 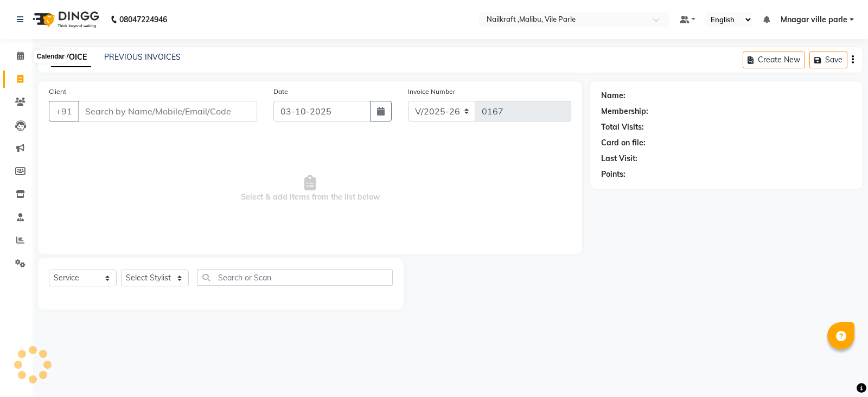 I want to click on button: +91, so click(x=64, y=111).